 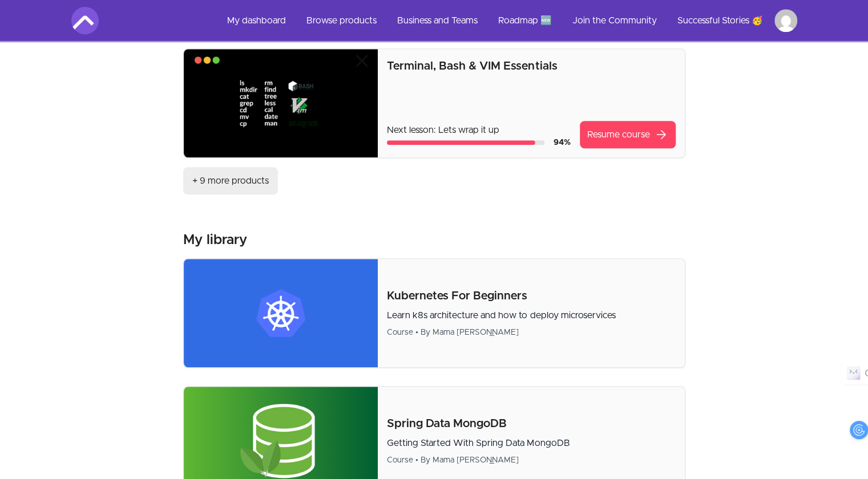 What do you see at coordinates (531, 442) in the screenshot?
I see `p: Getting Started With Spring Data MongoDB` at bounding box center [531, 442].